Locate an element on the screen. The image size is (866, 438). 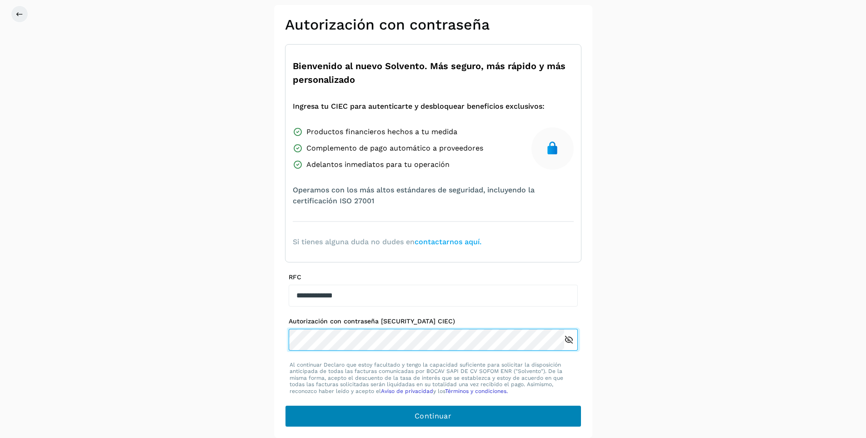
span: Si tienes alguna duda no dudes en is located at coordinates (387, 242).